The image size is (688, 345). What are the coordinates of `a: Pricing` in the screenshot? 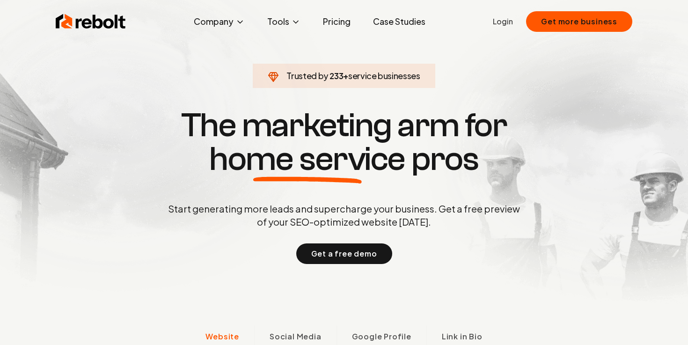 It's located at (337, 22).